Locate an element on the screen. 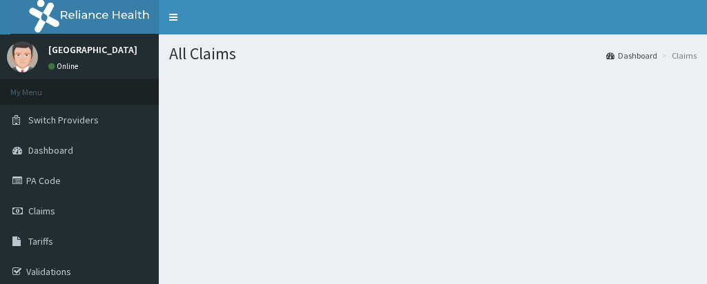 Image resolution: width=707 pixels, height=284 pixels. span: Dashboard is located at coordinates (50, 150).